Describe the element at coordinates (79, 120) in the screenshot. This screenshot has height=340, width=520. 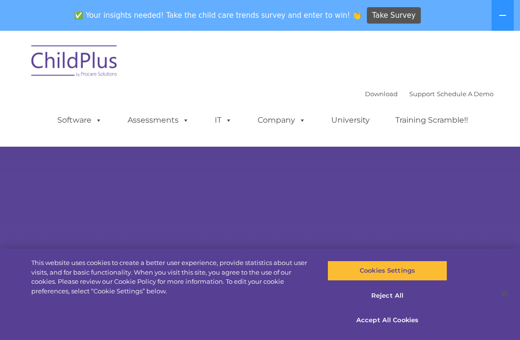
I see `a: Software` at that location.